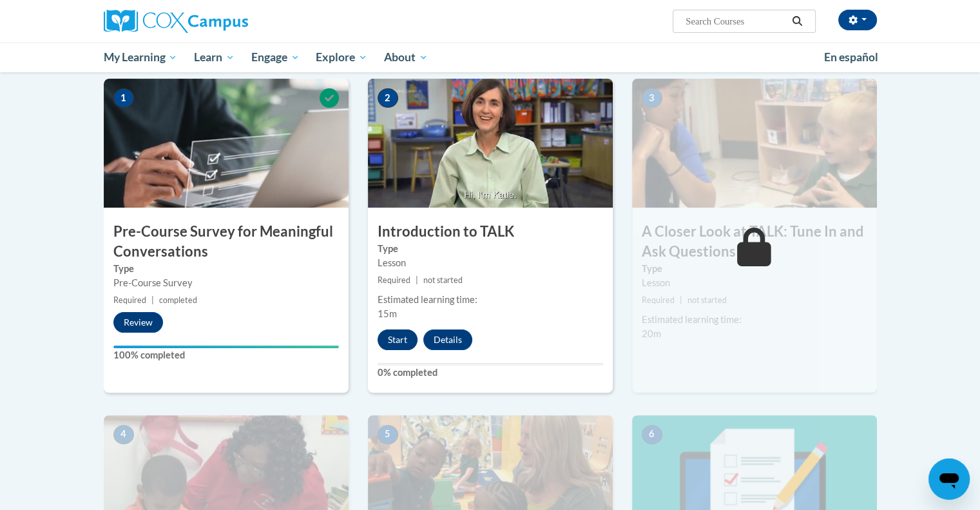 This screenshot has height=510, width=980. I want to click on button: Review, so click(138, 323).